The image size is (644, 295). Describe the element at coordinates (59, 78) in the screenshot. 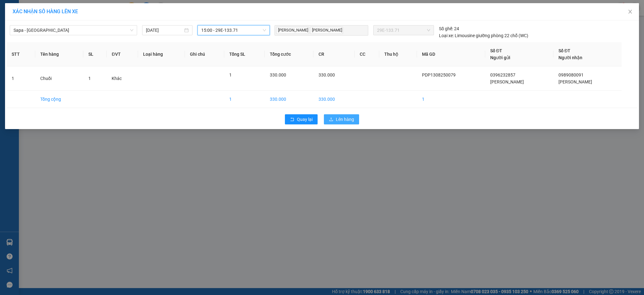

I see `td: Chuối` at that location.